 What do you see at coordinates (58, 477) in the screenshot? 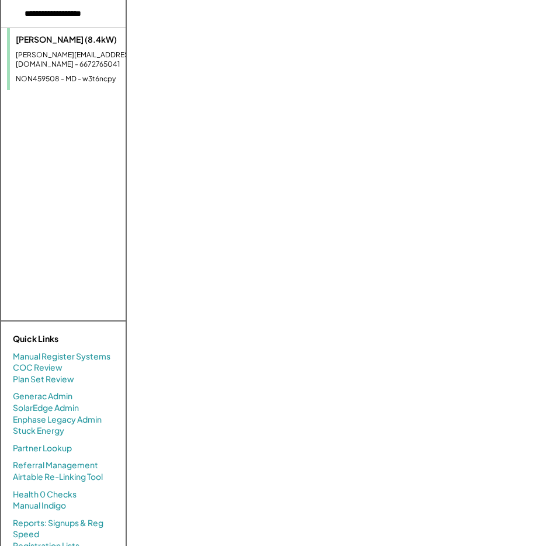
I see `a: Airtable Re-Linking Tool` at bounding box center [58, 477].